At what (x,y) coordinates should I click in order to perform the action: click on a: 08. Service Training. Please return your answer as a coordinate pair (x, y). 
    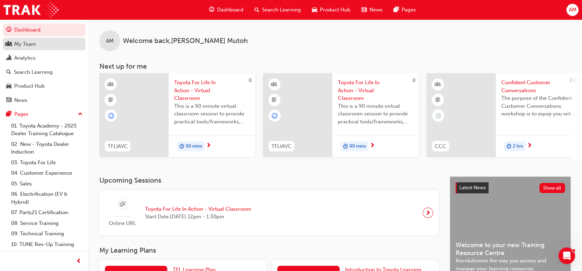
    Looking at the image, I should click on (47, 223).